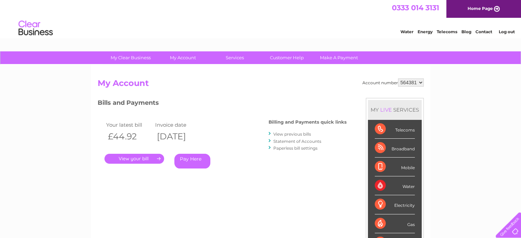 This screenshot has width=521, height=238. What do you see at coordinates (222, 104) in the screenshot?
I see `h3: Bills and Payments` at bounding box center [222, 104].